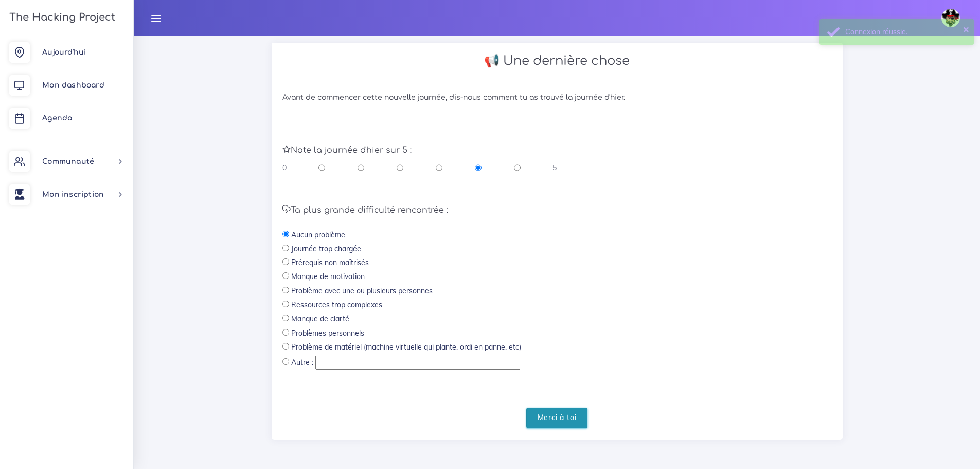 The width and height of the screenshot is (980, 469). I want to click on label: Manque de clarté, so click(320, 319).